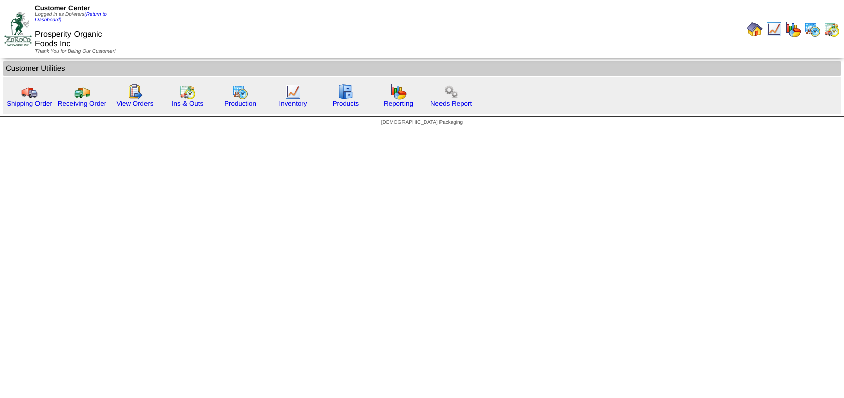  I want to click on a: Reporting, so click(398, 103).